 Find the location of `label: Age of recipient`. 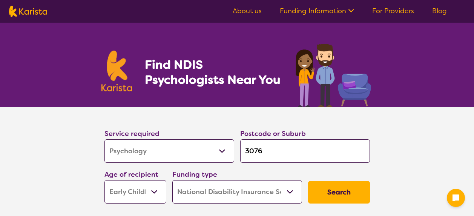

label: Age of recipient is located at coordinates (131, 174).